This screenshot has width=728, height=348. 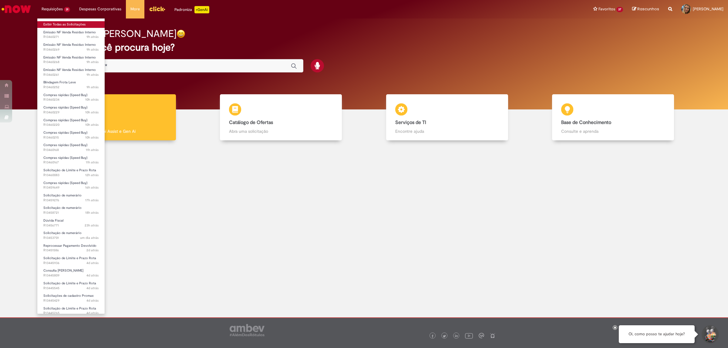 What do you see at coordinates (493, 336) in the screenshot?
I see `img: logo_footer_naosei.png` at bounding box center [493, 336].